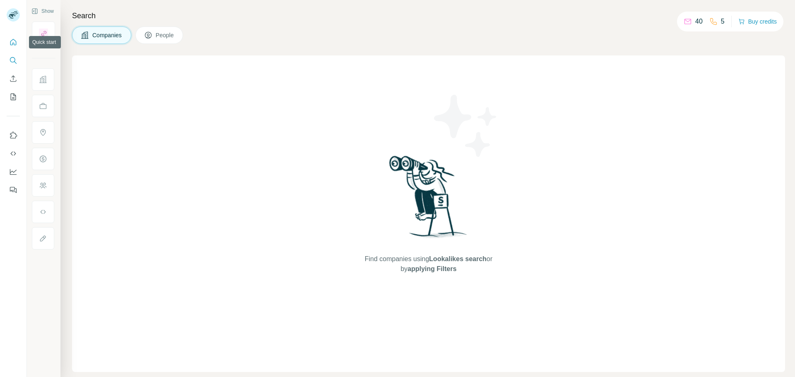  What do you see at coordinates (13, 154) in the screenshot?
I see `button: Use Surfe API` at bounding box center [13, 154].